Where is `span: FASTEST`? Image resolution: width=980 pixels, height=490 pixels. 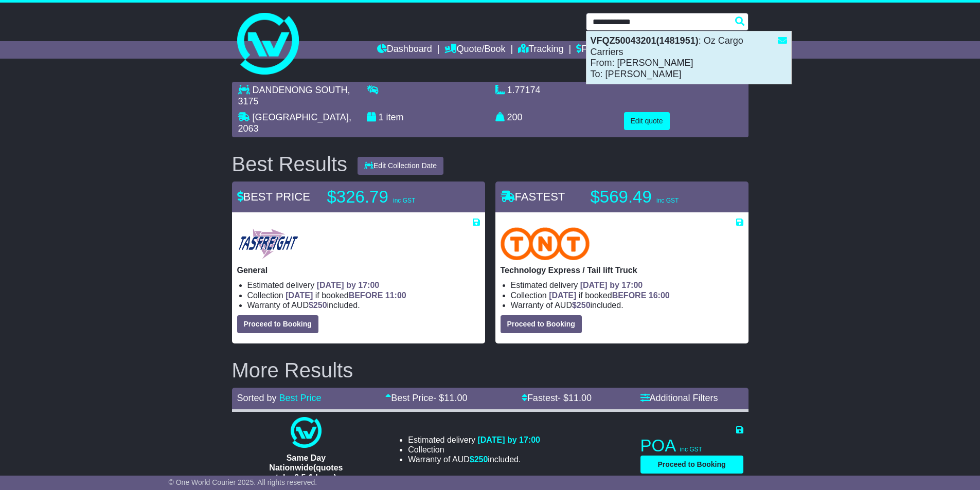
span: FASTEST is located at coordinates (533, 196).